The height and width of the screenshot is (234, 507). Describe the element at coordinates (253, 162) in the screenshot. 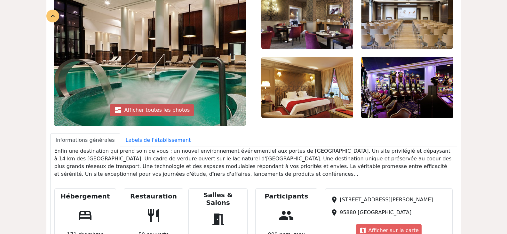

I see `p: Enfin une destination qui prend soin de vous : un nouvel environnement événementiel aux portes de...` at that location.